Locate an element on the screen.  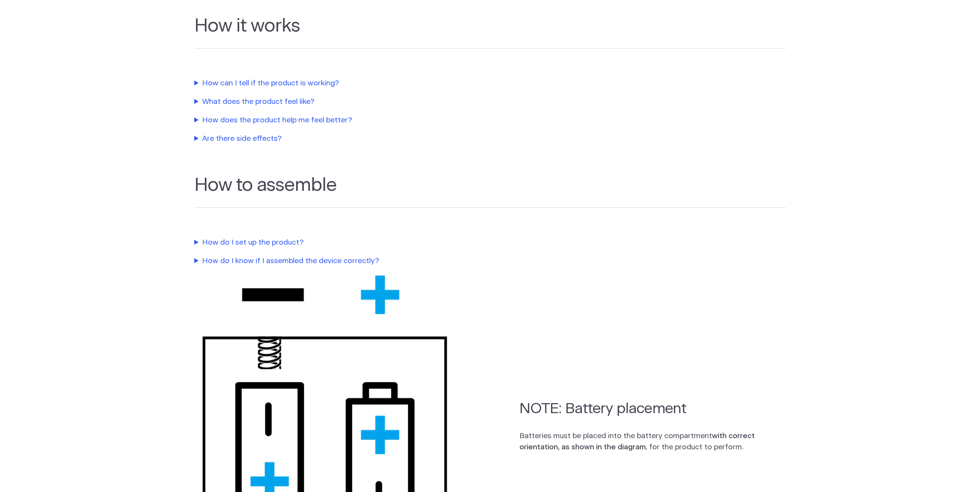
h2: How to assemble is located at coordinates (490, 192).